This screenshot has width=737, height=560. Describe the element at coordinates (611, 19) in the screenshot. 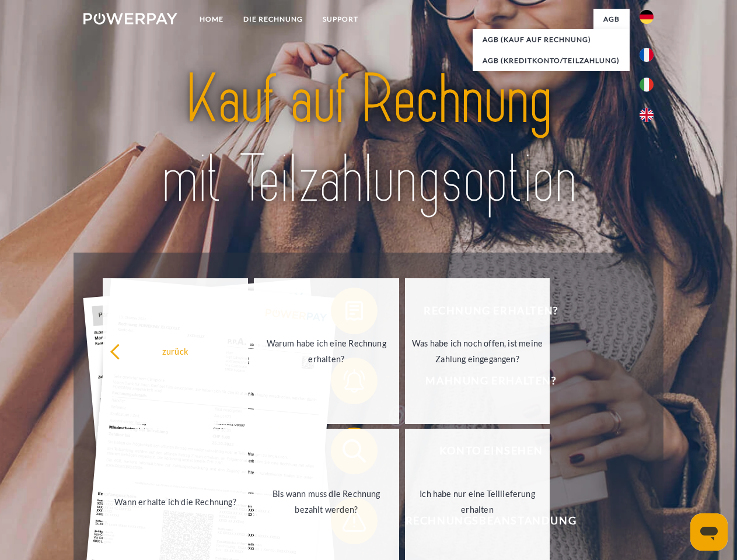

I see `a: agb` at that location.